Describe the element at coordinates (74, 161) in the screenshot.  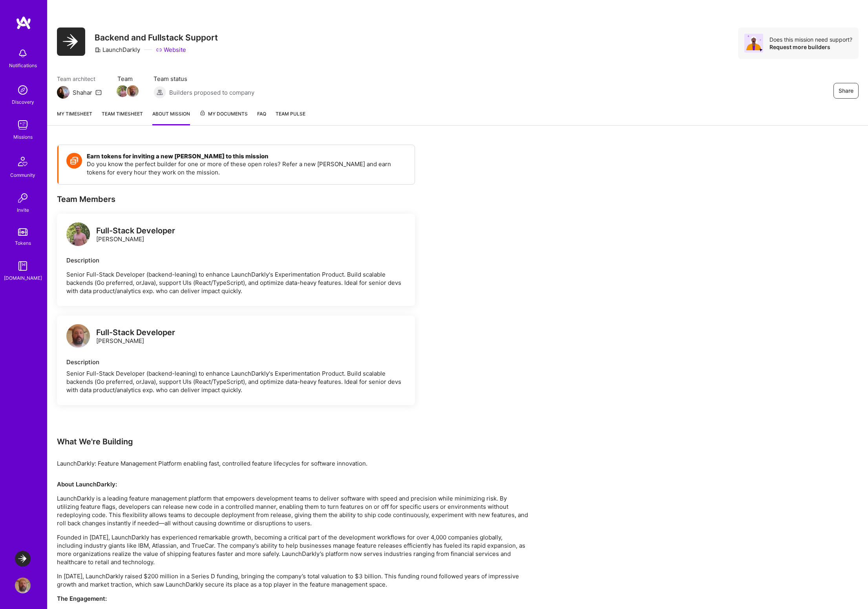
I see `img: Token icon` at that location.